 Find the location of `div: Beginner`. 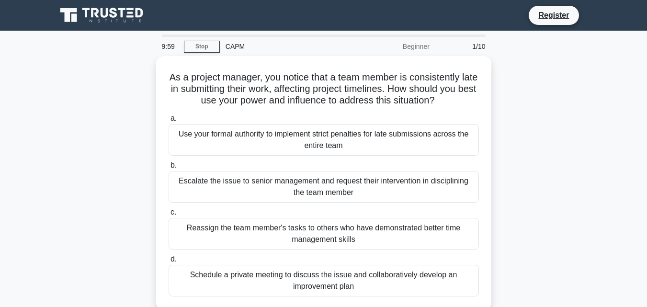

div: Beginner is located at coordinates (393, 46).